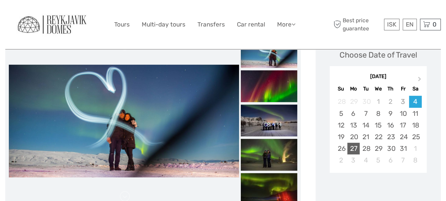  I want to click on div: Choose Thursday, October 9th, 2025, so click(391, 113).